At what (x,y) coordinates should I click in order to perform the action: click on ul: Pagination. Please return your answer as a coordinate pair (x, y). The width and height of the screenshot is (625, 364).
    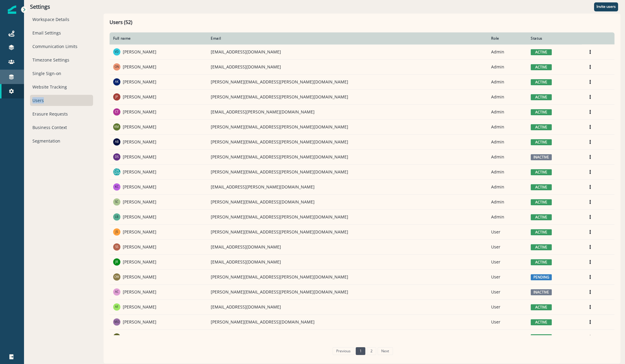
    Looking at the image, I should click on (362, 351).